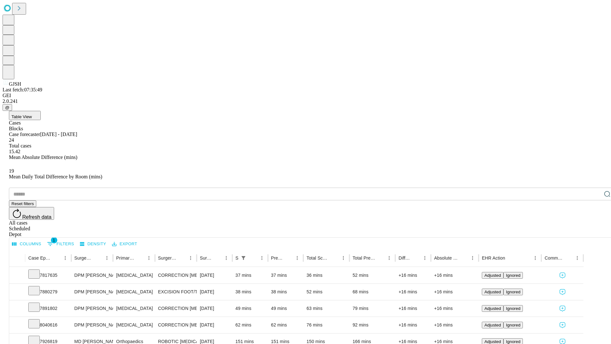 Image resolution: width=611 pixels, height=344 pixels. Describe the element at coordinates (237, 258) in the screenshot. I see `div: Scheduled In Room Duration` at that location.